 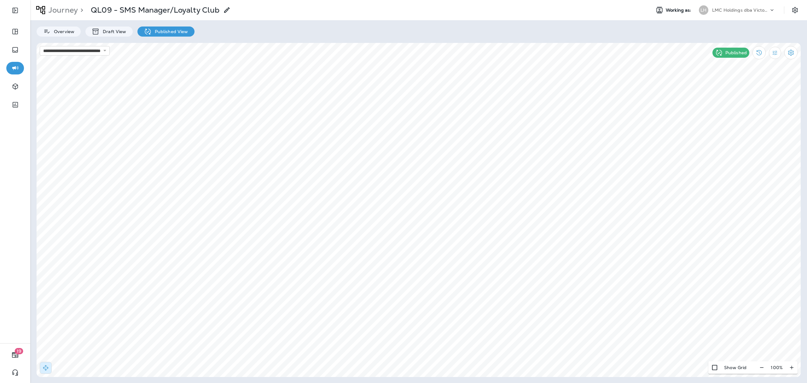 I want to click on p: Published, so click(x=736, y=53).